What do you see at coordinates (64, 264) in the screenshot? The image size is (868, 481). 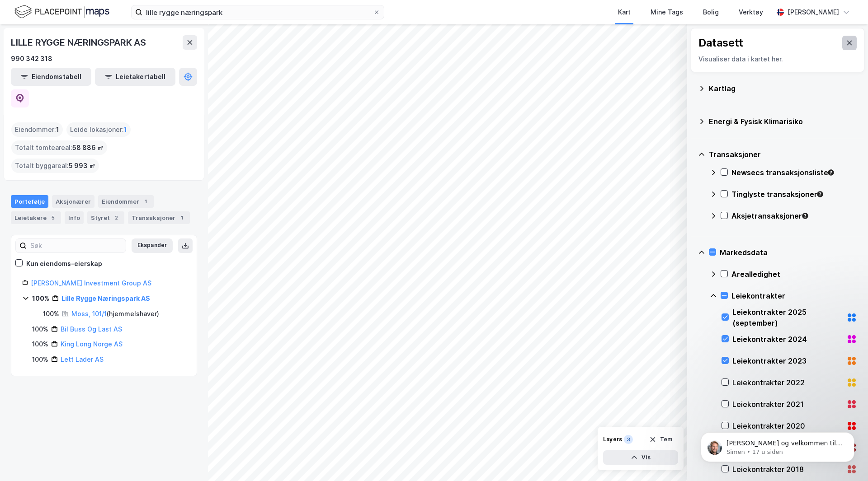 I see `div: Kun eiendoms-eierskap` at bounding box center [64, 264].